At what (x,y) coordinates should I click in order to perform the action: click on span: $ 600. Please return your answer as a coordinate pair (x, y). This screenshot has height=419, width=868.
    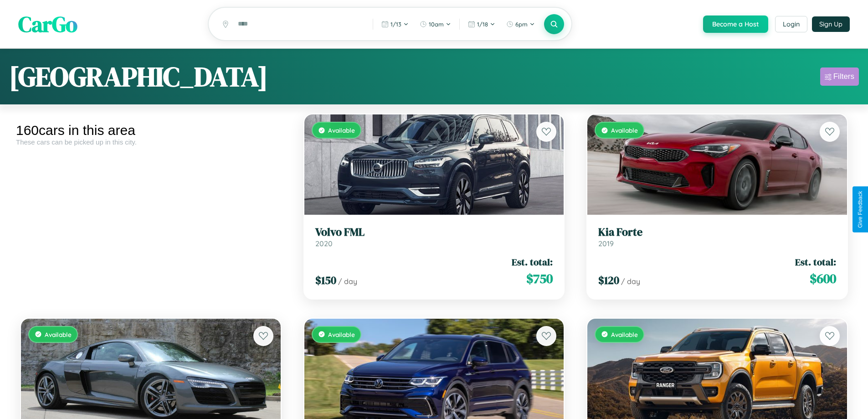
    Looking at the image, I should click on (823, 278).